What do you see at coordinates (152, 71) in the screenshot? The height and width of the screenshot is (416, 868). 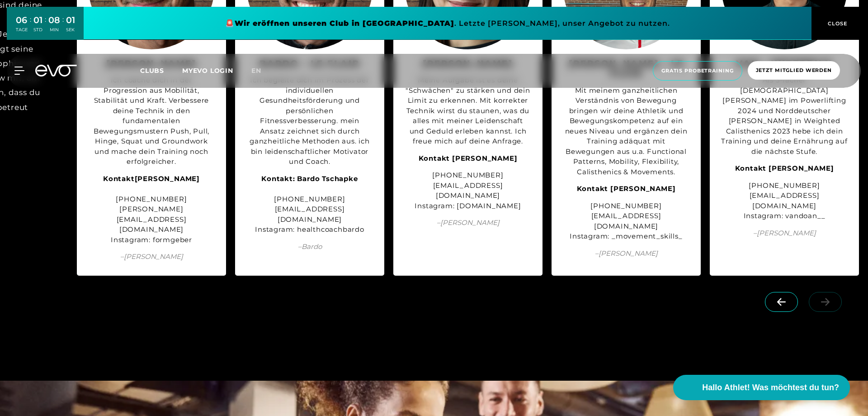 I see `span: Clubs` at bounding box center [152, 71].